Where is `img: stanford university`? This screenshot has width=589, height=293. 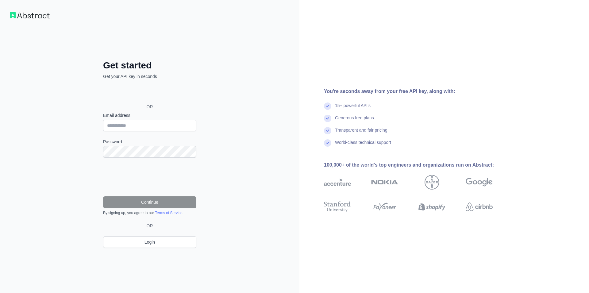
img: stanford university is located at coordinates (337, 207).